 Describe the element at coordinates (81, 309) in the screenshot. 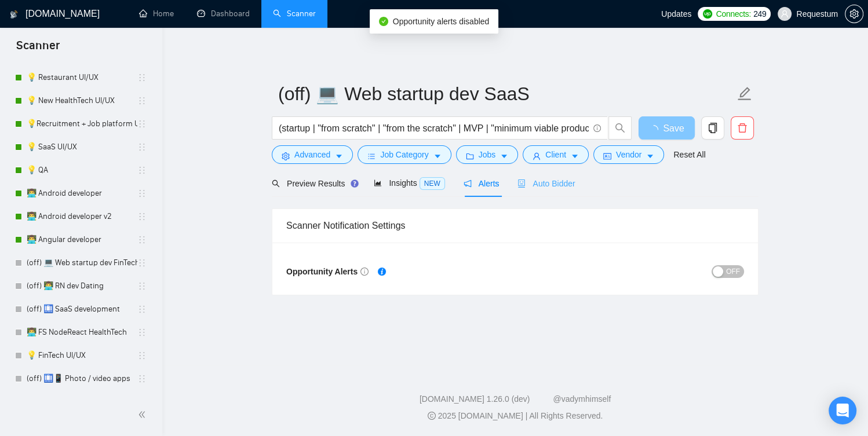

I see `li: (off) 🛄 SaaS development` at that location.